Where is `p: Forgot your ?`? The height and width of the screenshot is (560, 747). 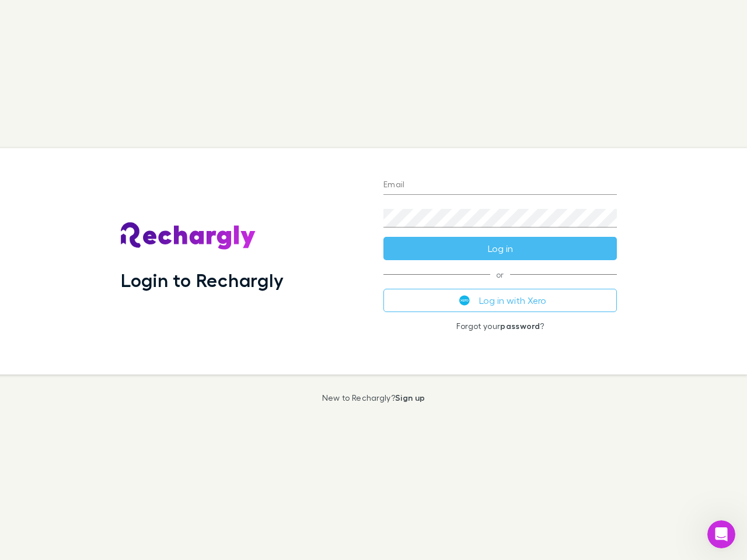 p: Forgot your ? is located at coordinates (500, 326).